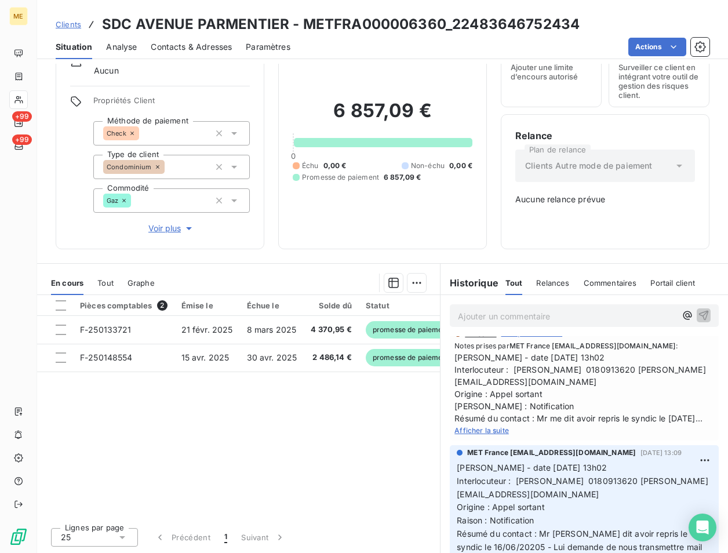 The width and height of the screenshot is (728, 553). I want to click on span: Paramètres, so click(268, 47).